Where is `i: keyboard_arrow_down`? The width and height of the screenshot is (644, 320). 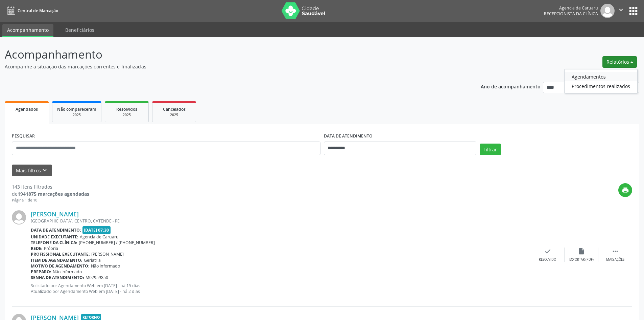
i: keyboard_arrow_down is located at coordinates (44, 170).